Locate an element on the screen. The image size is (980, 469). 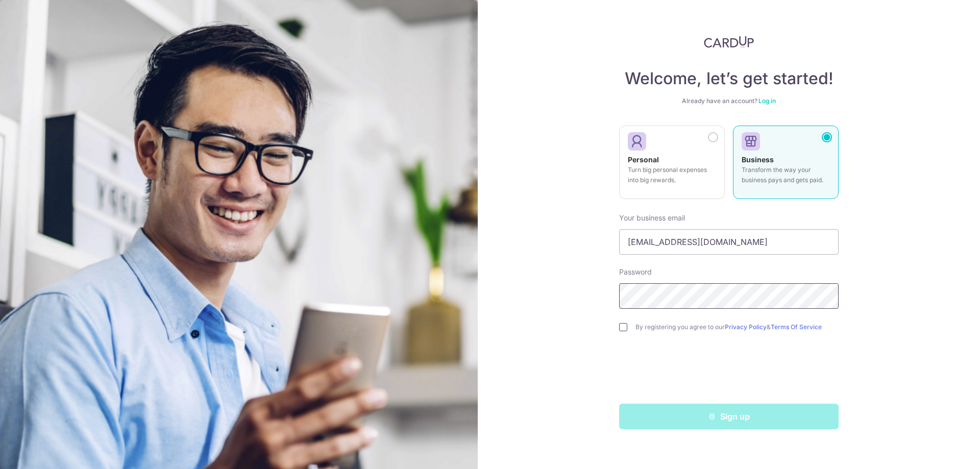
label: Password is located at coordinates (635, 272).